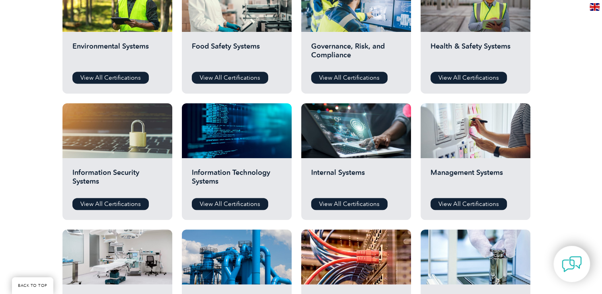 This screenshot has width=602, height=294. I want to click on h2: Health & Safety Systems, so click(475, 54).